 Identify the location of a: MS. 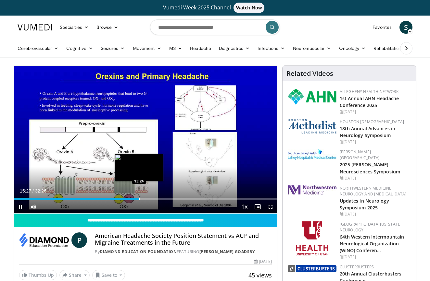
(176, 48).